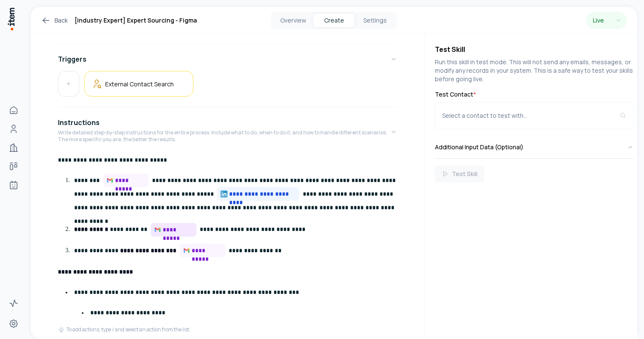 The width and height of the screenshot is (644, 339). I want to click on div: To add actions, type / and select an action from the list., so click(124, 330).